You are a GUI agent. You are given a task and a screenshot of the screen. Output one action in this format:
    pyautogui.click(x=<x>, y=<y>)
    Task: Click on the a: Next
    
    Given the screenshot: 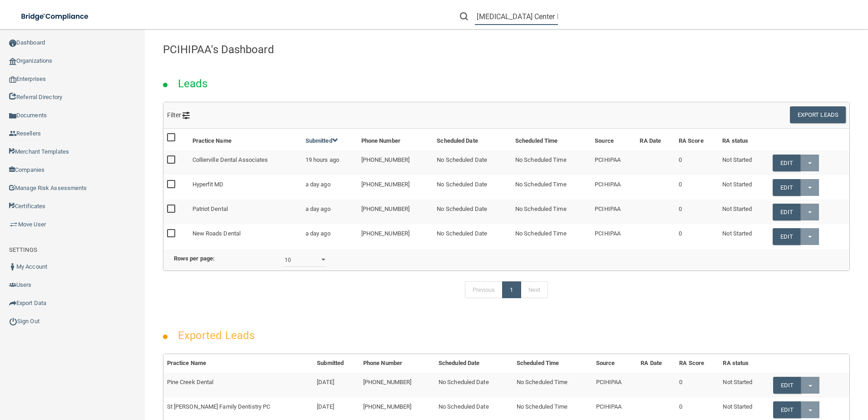 What is the action you would take?
    pyautogui.click(x=534, y=290)
    